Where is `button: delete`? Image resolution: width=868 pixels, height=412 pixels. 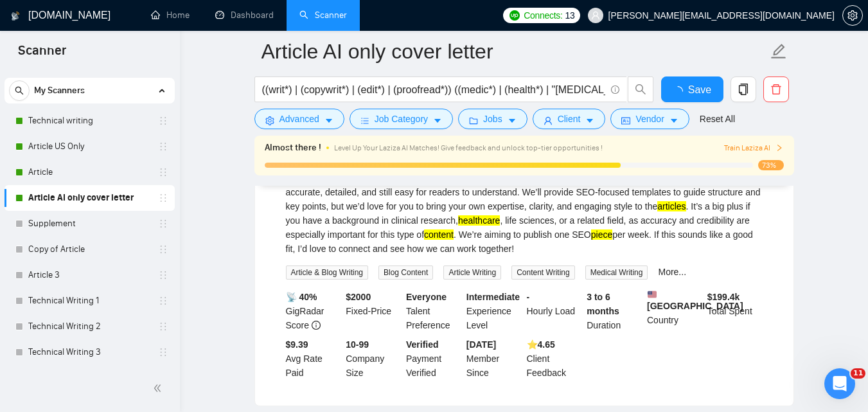 button: delete is located at coordinates (776, 89).